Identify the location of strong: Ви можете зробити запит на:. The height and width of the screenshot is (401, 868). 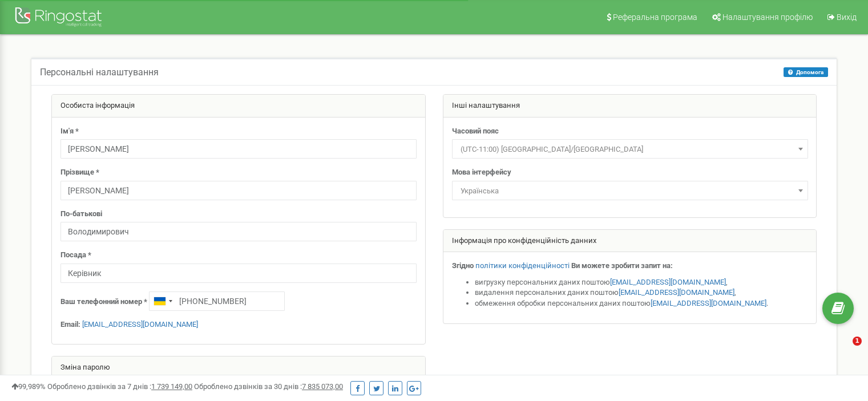
(622, 265).